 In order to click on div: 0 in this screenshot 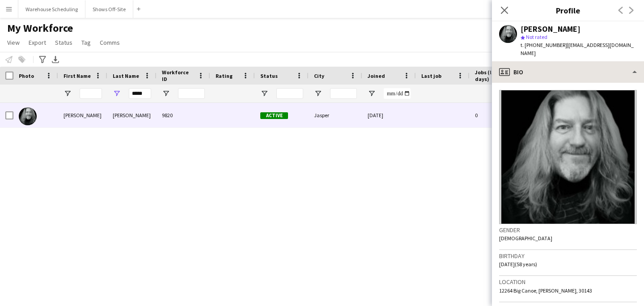, I will do `click(499, 115)`.